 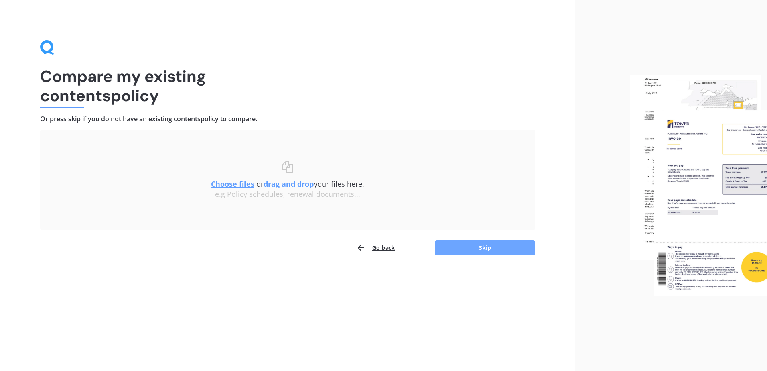 What do you see at coordinates (288, 184) in the screenshot?
I see `b: drag and drop` at bounding box center [288, 184].